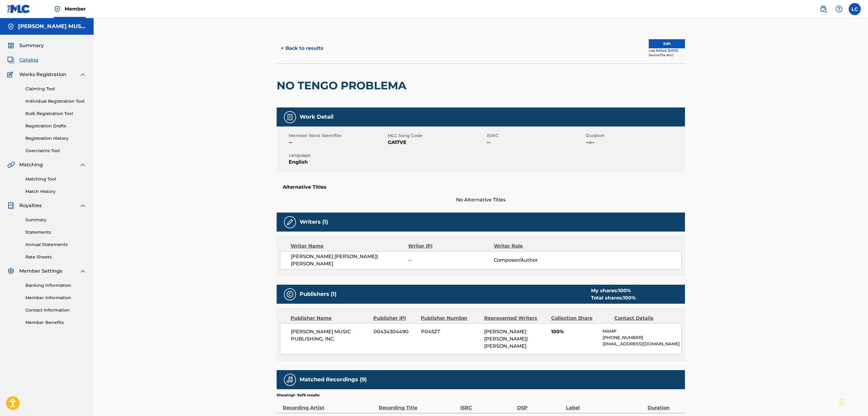  What do you see at coordinates (451, 332) in the screenshot?
I see `span: P045ZT` at bounding box center [451, 332].